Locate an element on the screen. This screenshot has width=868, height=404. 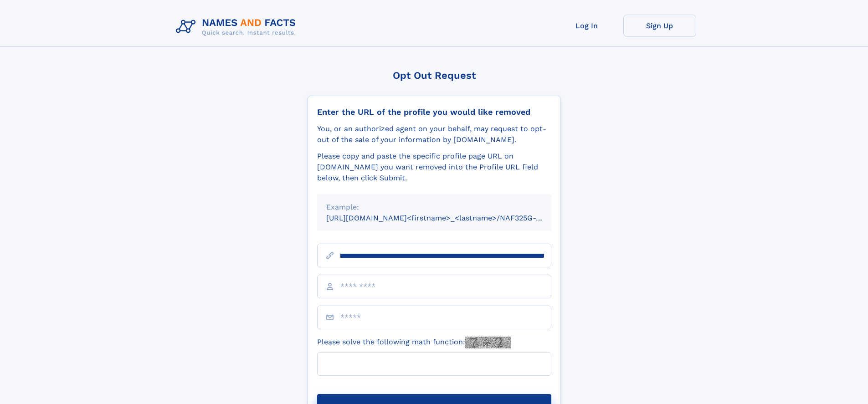
a: Sign Up is located at coordinates (659, 25).